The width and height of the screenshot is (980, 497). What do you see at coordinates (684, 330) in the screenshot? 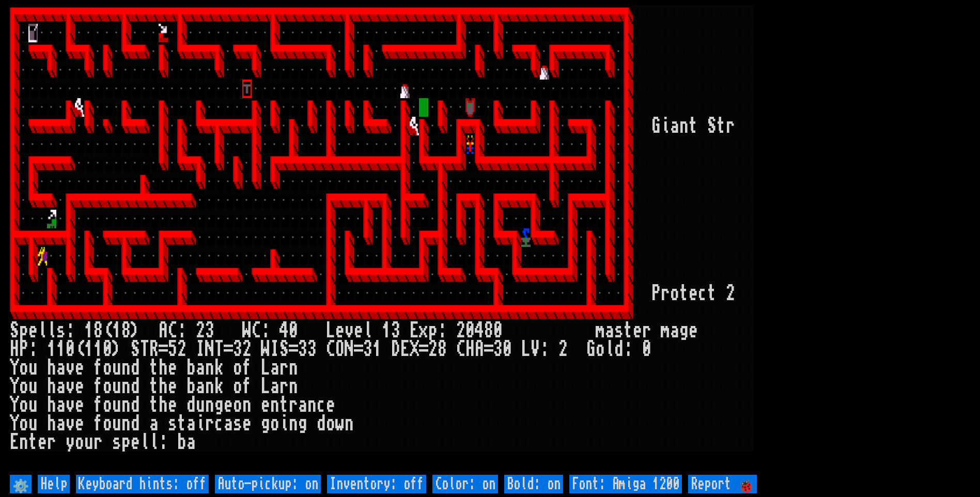
I see `div: g` at bounding box center [684, 330].